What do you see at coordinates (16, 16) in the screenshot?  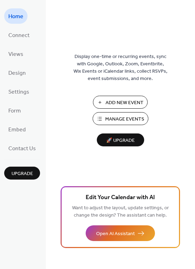 I see `a: Home` at bounding box center [16, 16].